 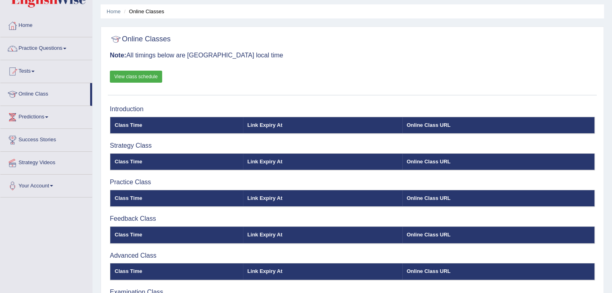 I want to click on a: Success Stories, so click(x=46, y=139).